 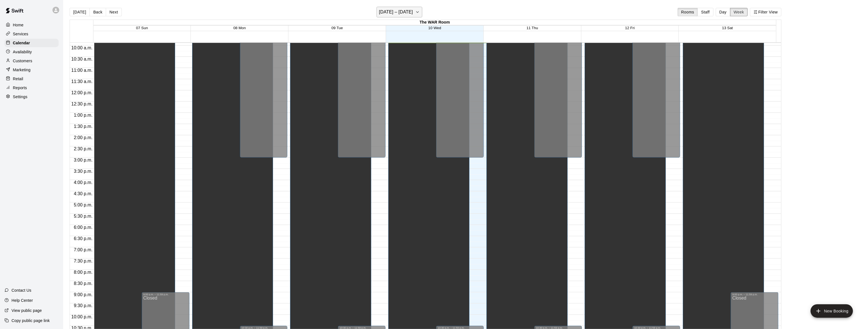 I want to click on a: Home, so click(x=31, y=25).